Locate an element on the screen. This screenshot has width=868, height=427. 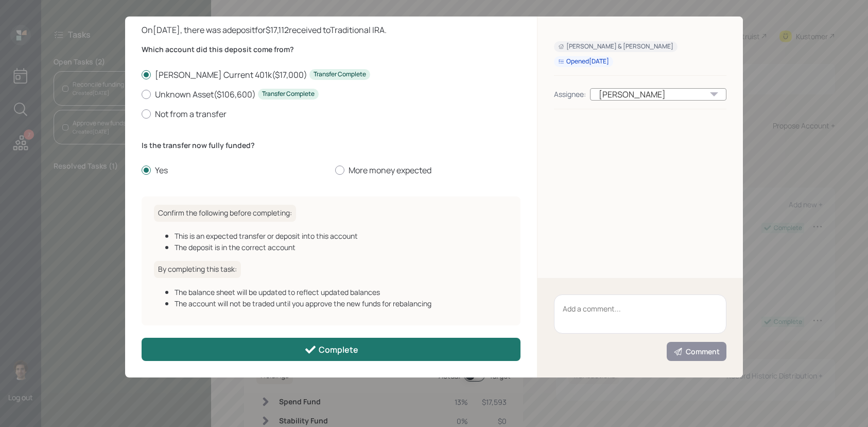
label: Unknown Asset ( $106,600 ) is located at coordinates (331, 94).